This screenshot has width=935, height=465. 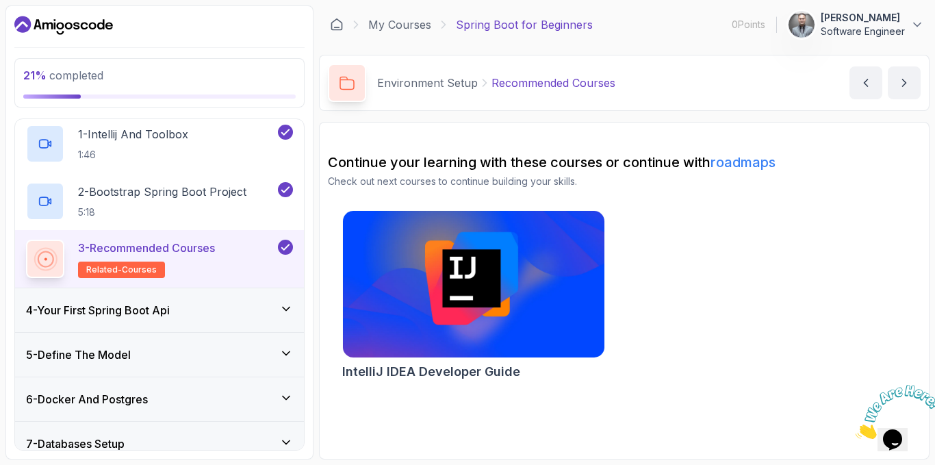 I want to click on a: roadmaps, so click(x=743, y=162).